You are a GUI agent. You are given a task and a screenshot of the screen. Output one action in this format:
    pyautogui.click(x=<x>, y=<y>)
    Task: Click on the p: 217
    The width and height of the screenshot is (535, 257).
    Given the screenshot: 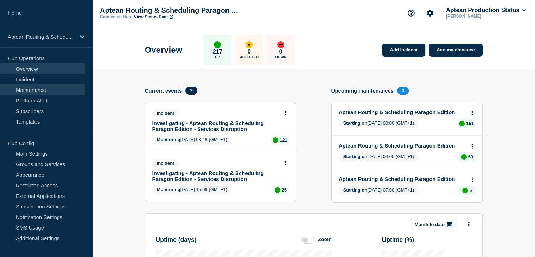 What is the action you would take?
    pyautogui.click(x=217, y=52)
    